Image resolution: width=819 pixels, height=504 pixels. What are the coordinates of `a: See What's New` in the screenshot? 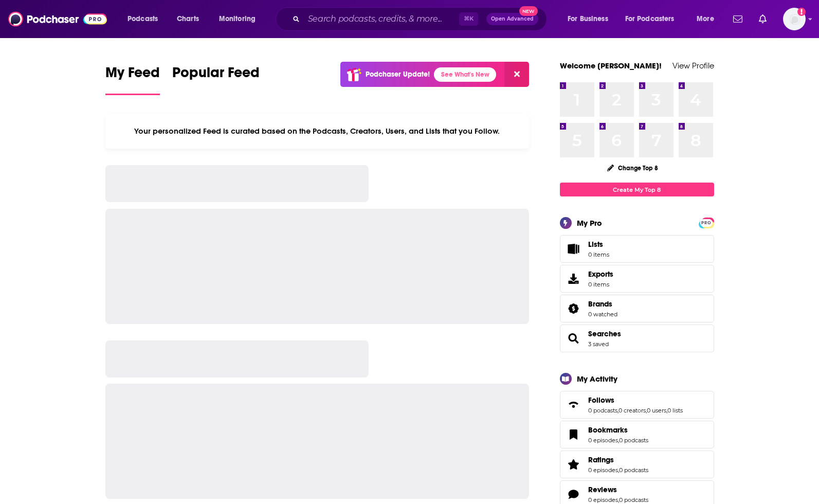 It's located at (465, 74).